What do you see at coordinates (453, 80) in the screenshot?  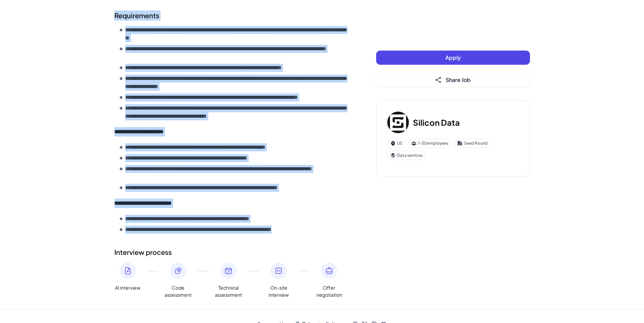 I see `button: Share Job` at bounding box center [453, 80].